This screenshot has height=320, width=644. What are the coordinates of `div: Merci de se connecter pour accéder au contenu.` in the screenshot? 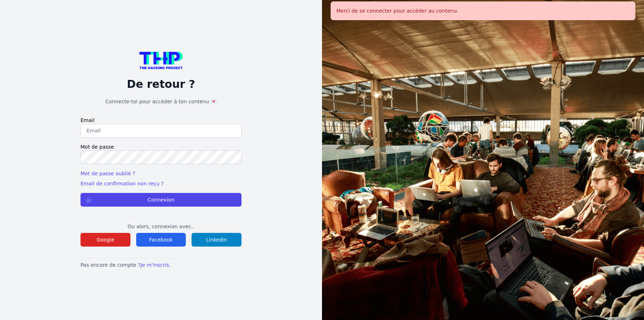 It's located at (483, 11).